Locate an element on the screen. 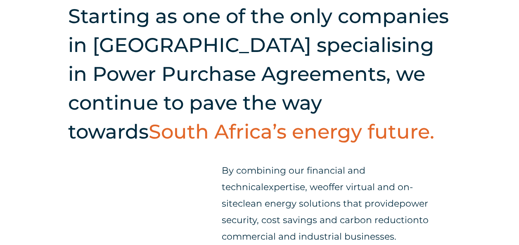 The width and height of the screenshot is (519, 245). span: we is located at coordinates (316, 187).